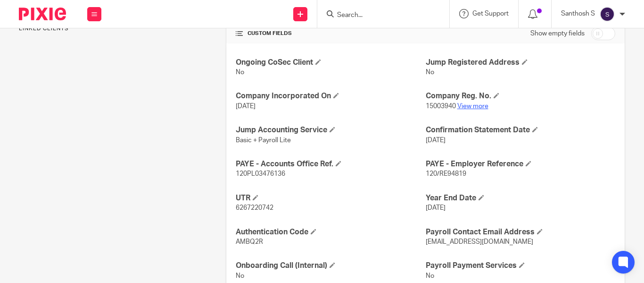 The image size is (644, 283). What do you see at coordinates (378, 16) in the screenshot?
I see `input: Search` at bounding box center [378, 16].